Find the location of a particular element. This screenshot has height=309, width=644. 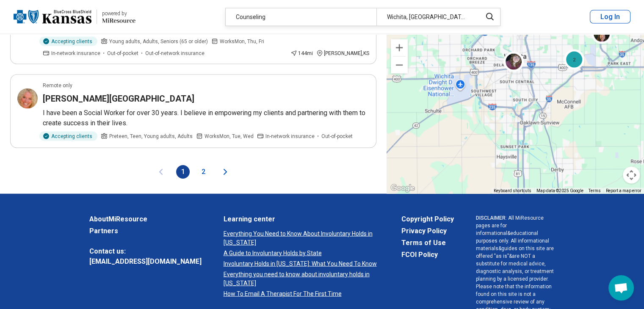

a: How To Email A Therapist For The First Time is located at coordinates (302, 294).